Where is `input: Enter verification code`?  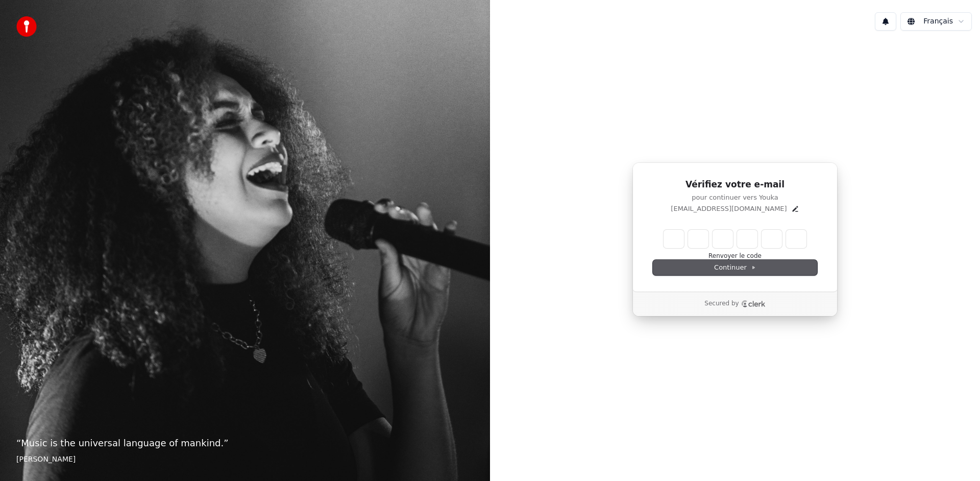
input: Enter verification code is located at coordinates (736, 239).